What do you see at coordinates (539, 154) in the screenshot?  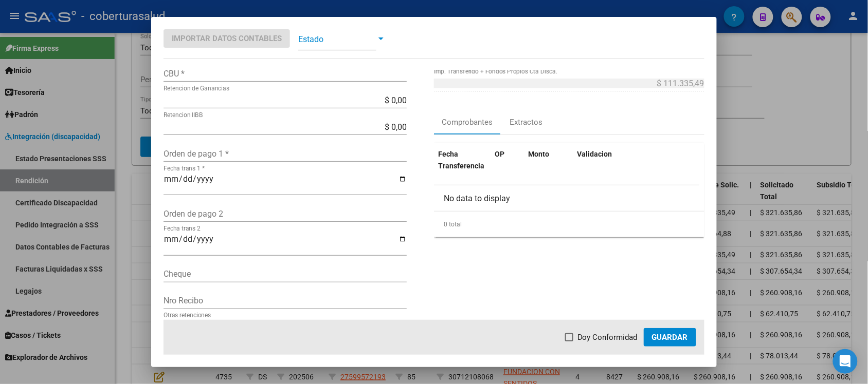 I see `span: Monto` at bounding box center [539, 154].